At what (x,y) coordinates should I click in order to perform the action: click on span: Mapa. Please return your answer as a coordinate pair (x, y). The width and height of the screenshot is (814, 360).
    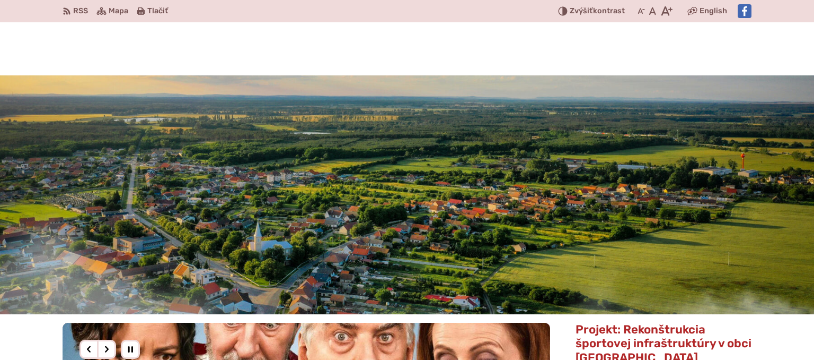
    Looking at the image, I should click on (118, 11).